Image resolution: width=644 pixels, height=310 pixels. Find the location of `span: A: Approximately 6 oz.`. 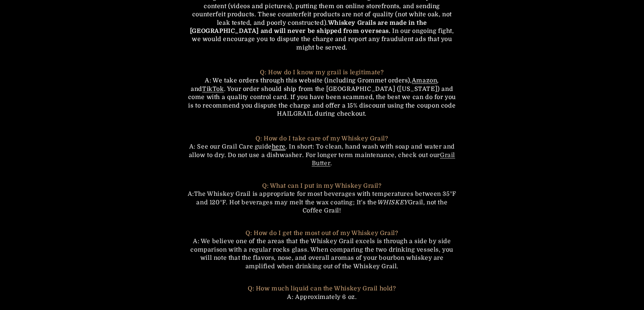

span: A: Approximately 6 oz. is located at coordinates (322, 297).